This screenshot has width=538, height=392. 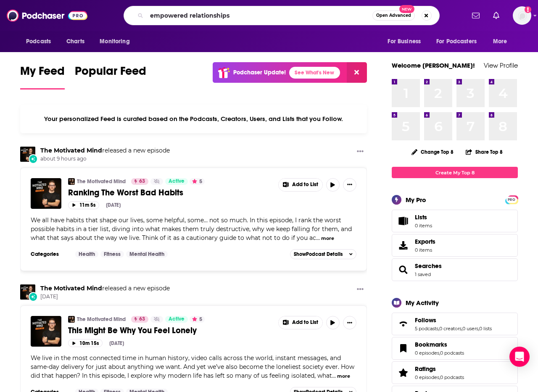 I want to click on img: User Profile, so click(x=522, y=16).